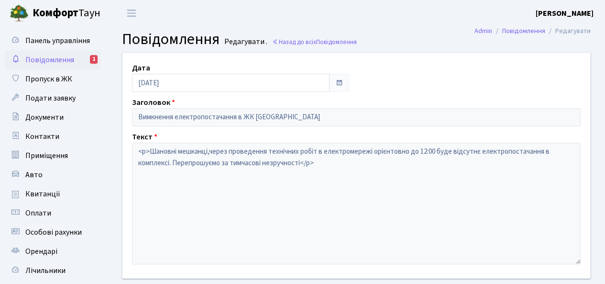 The width and height of the screenshot is (605, 284). Describe the element at coordinates (53, 60) in the screenshot. I see `a: Повідомлення1` at that location.